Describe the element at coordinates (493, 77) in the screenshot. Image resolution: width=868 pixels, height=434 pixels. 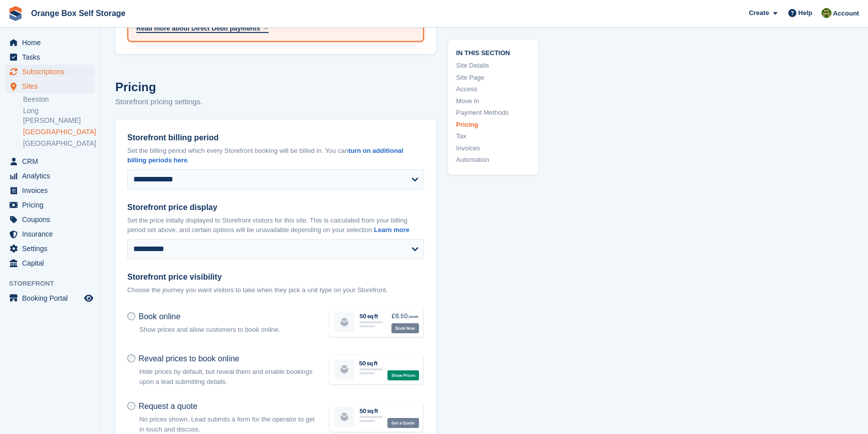
I see `a: Site Page` at that location.